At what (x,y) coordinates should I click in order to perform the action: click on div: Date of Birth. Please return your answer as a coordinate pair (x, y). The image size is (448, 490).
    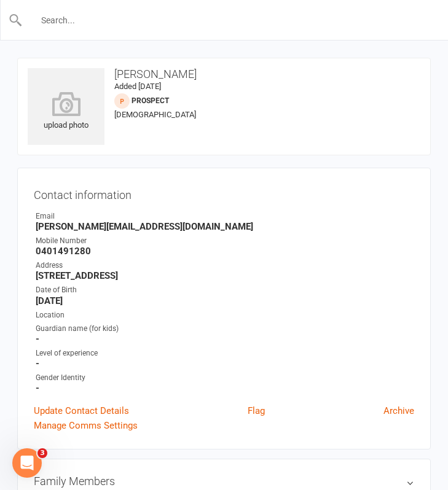
    Looking at the image, I should click on (224, 290).